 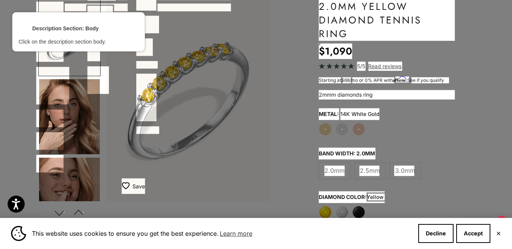 I want to click on button: Decline, so click(x=436, y=234).